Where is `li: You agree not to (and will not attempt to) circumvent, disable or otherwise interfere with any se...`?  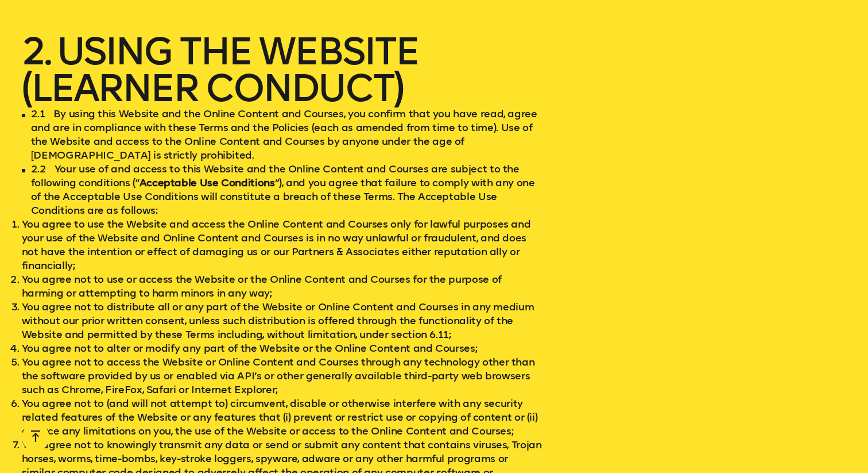 li: You agree not to (and will not attempt to) circumvent, disable or otherwise interfere with any se... is located at coordinates (282, 417).